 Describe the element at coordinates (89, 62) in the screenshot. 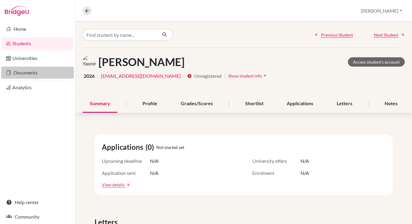

I see `img: Yasmine Abuelhaj's avatar` at that location.